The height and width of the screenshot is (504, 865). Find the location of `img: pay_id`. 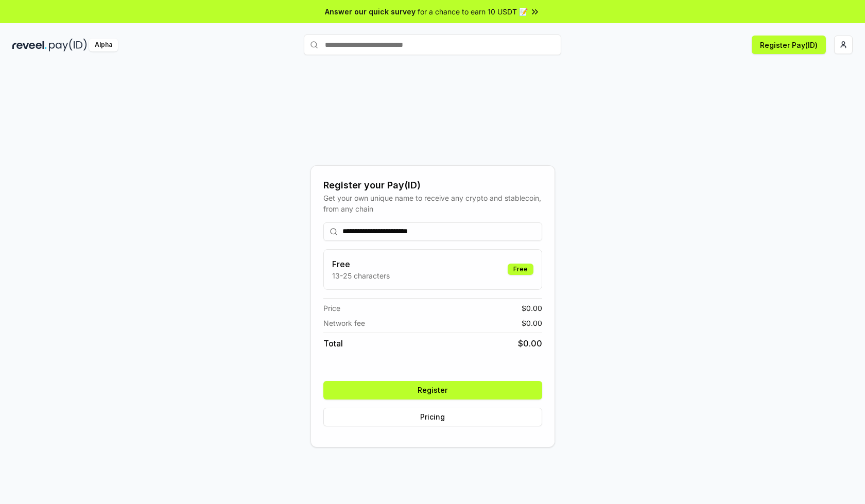

img: pay_id is located at coordinates (68, 45).